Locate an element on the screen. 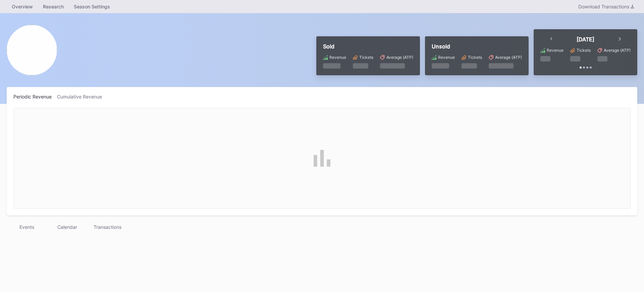 Image resolution: width=644 pixels, height=292 pixels. div: Download Transactions is located at coordinates (606, 6).